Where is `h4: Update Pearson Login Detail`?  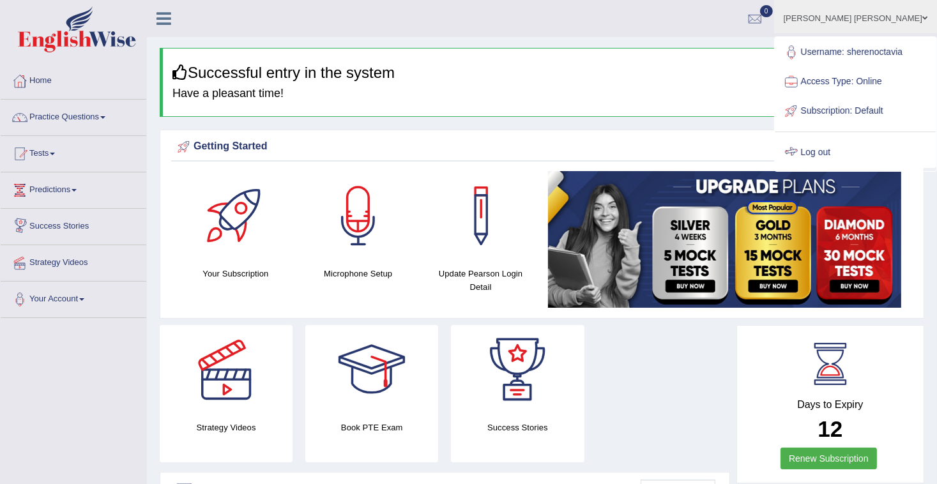 h4: Update Pearson Login Detail is located at coordinates (481, 280).